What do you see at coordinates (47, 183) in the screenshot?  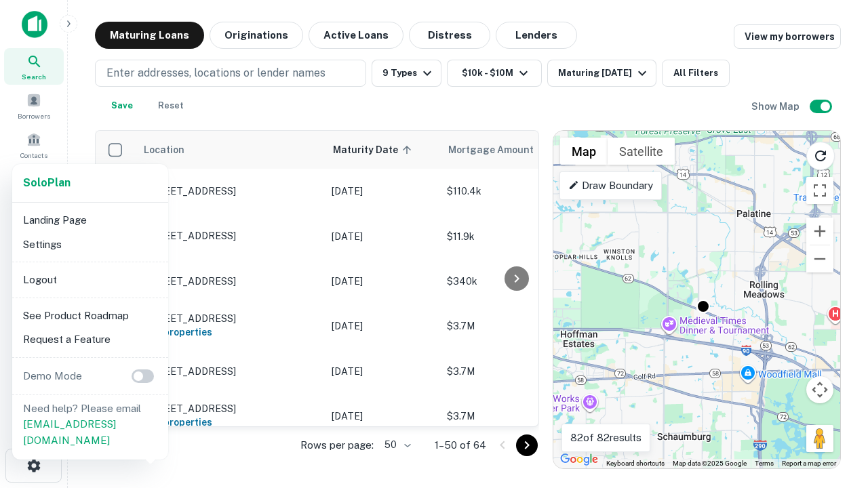 I see `a: SoloPlan` at bounding box center [47, 183].